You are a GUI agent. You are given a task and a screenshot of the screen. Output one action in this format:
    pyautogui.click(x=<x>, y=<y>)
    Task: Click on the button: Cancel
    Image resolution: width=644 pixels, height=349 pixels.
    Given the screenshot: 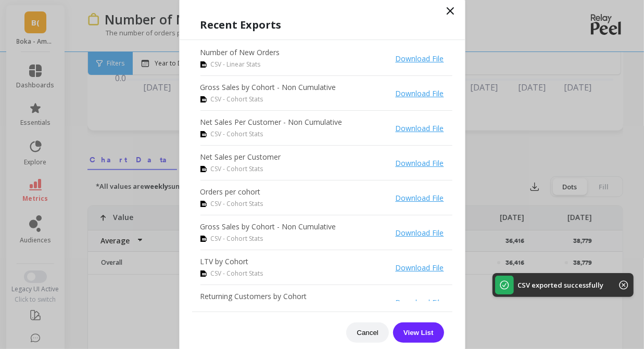 What is the action you would take?
    pyautogui.click(x=367, y=332)
    